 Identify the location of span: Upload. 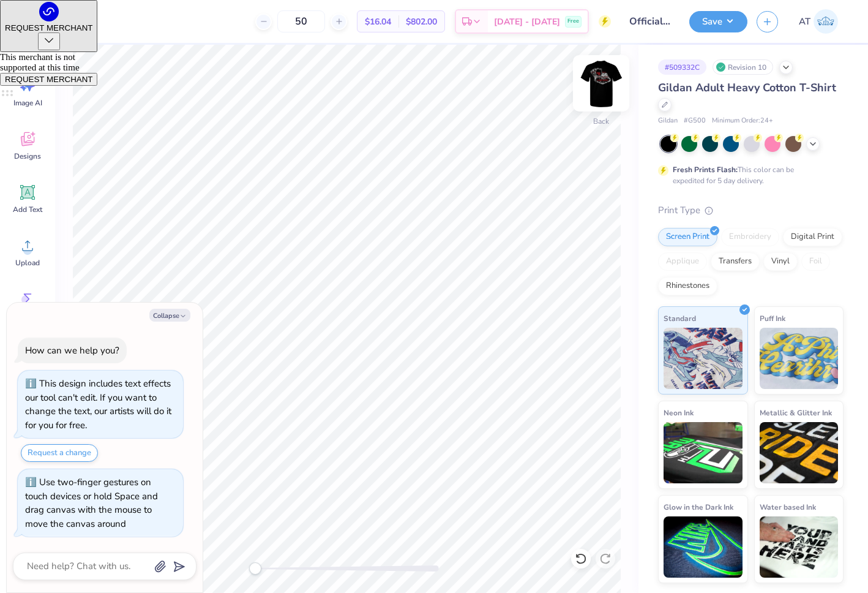
(28, 263).